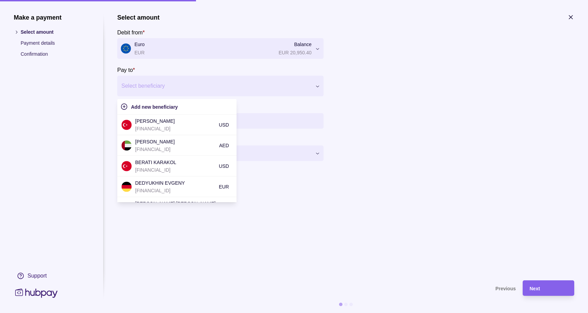 The width and height of the screenshot is (588, 313). Describe the element at coordinates (52, 276) in the screenshot. I see `a: Support` at that location.